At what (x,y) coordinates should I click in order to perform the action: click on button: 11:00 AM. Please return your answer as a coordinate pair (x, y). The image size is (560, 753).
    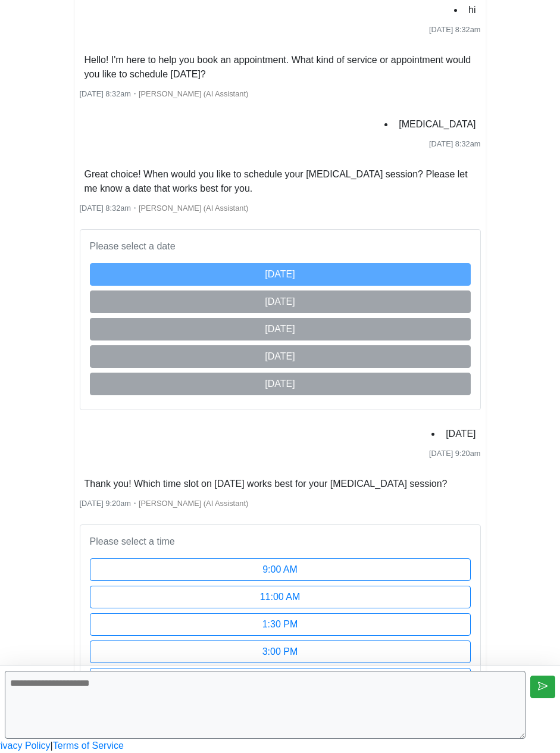
    Looking at the image, I should click on (280, 597).